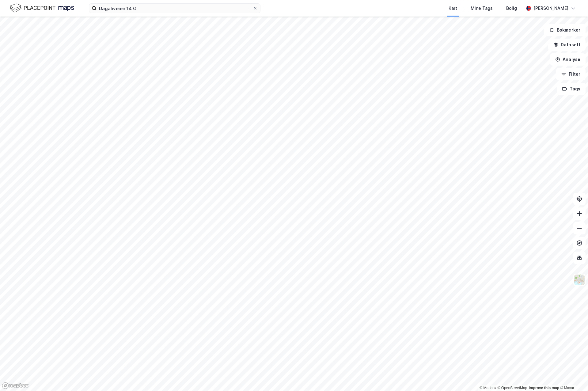  I want to click on div: Bolig, so click(511, 8).